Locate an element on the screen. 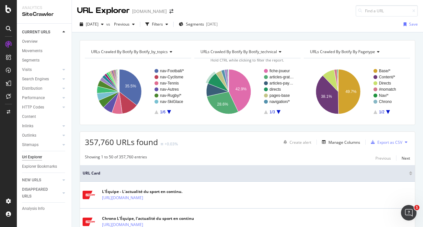 This screenshot has height=227, width=423. div: SiteCrawler is located at coordinates (44, 14).